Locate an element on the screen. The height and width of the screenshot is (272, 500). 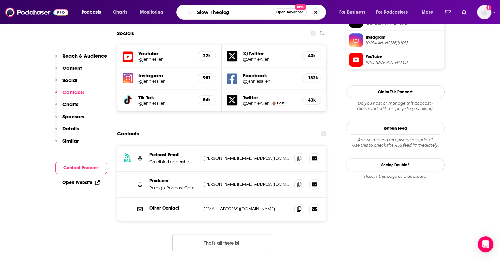
p: Podcast Email is located at coordinates (174, 155).